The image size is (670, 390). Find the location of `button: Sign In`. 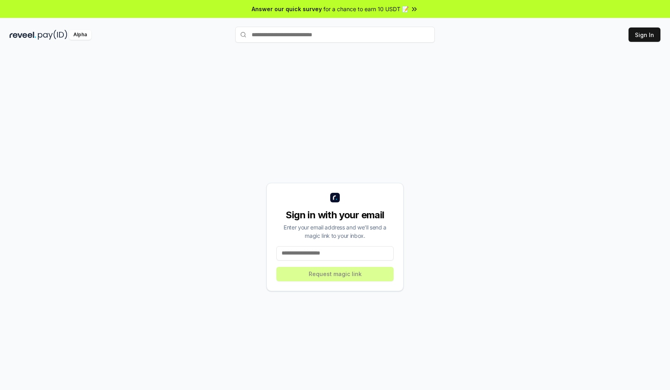

button: Sign In is located at coordinates (644, 35).